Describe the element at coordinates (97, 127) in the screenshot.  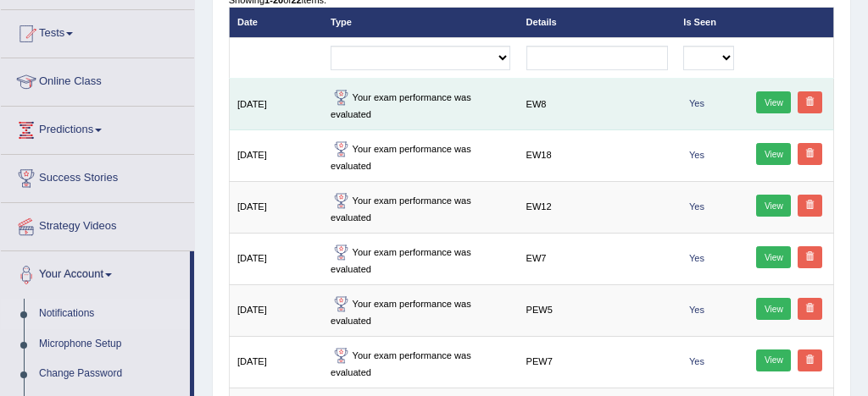
I see `a: Predictions` at that location.